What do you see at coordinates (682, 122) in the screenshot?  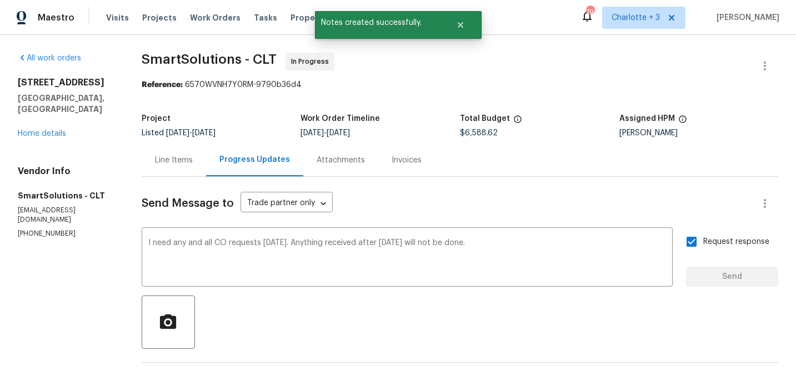 I see `span: The hpm assigned to this work order.` at bounding box center [682, 122].